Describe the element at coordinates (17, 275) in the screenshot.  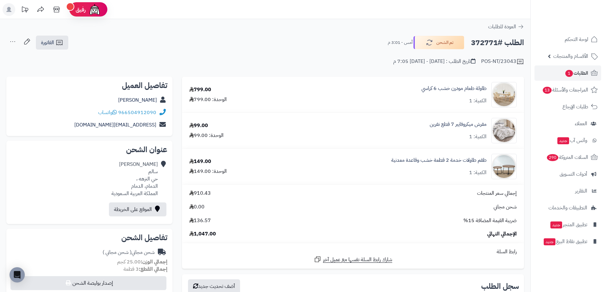
I see `div: Open Intercom Messenger` at that location.